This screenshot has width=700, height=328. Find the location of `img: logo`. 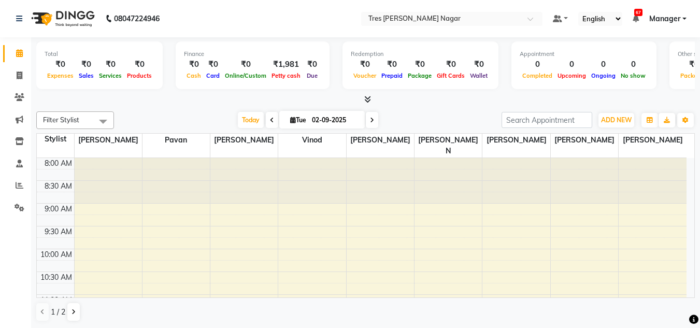

img: logo is located at coordinates (62, 19).